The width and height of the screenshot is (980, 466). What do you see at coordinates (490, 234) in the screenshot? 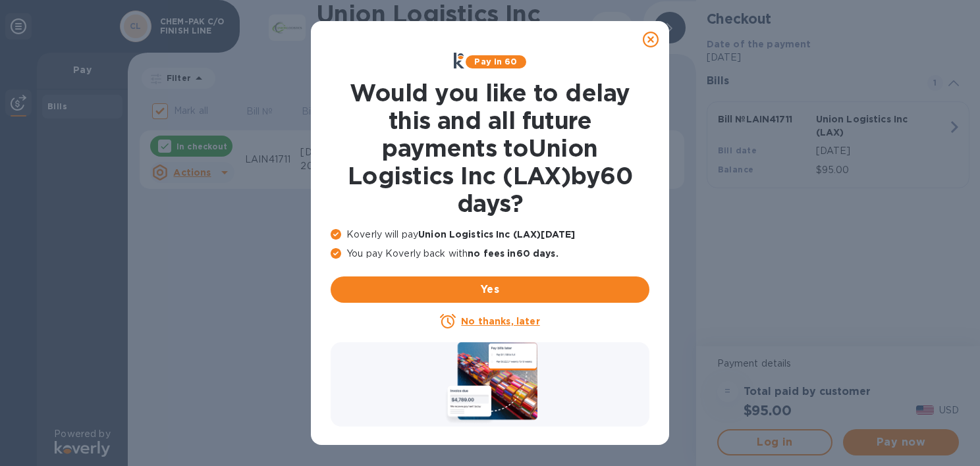
I see `p: Koverly will pay` at bounding box center [490, 234].